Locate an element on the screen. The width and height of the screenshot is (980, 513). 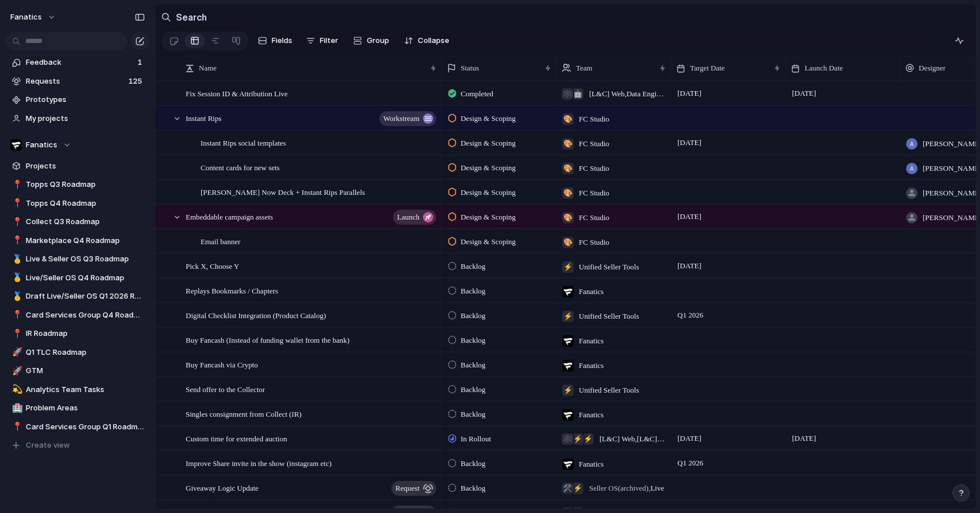
a: 📍Collect Q3 Roadmap is located at coordinates (77, 222).